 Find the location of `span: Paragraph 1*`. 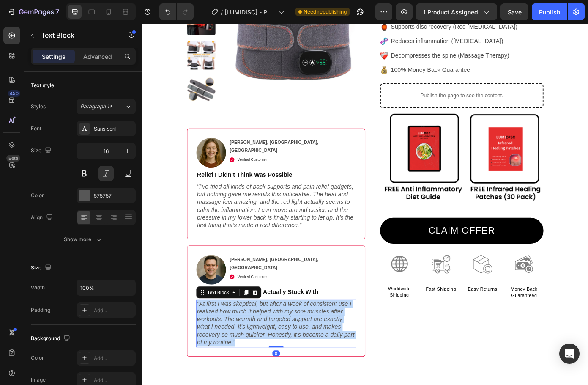

span: Paragraph 1* is located at coordinates (97, 107).